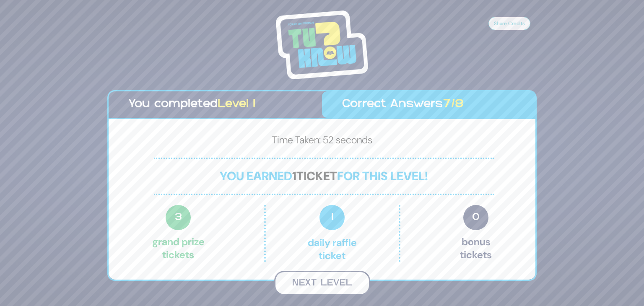  I want to click on img: Tournament Logo, so click(322, 45).